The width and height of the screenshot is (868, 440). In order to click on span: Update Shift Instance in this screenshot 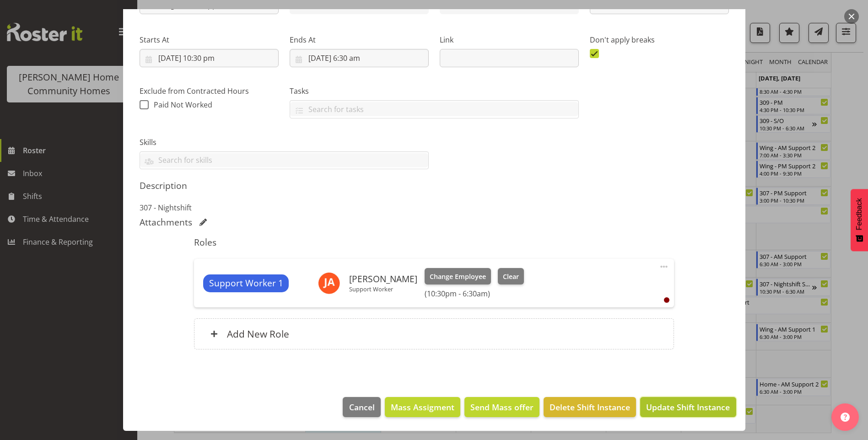, I will do `click(687, 406)`.